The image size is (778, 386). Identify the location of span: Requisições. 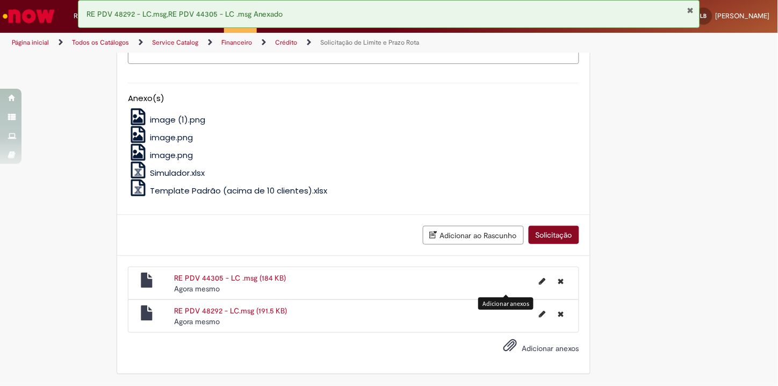
(92, 16).